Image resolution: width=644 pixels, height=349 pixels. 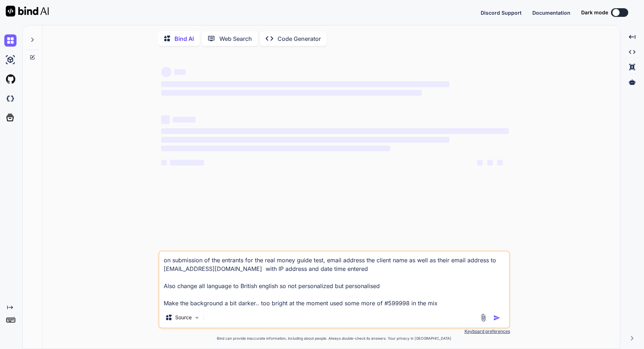 I want to click on p: Bind AI, so click(x=184, y=39).